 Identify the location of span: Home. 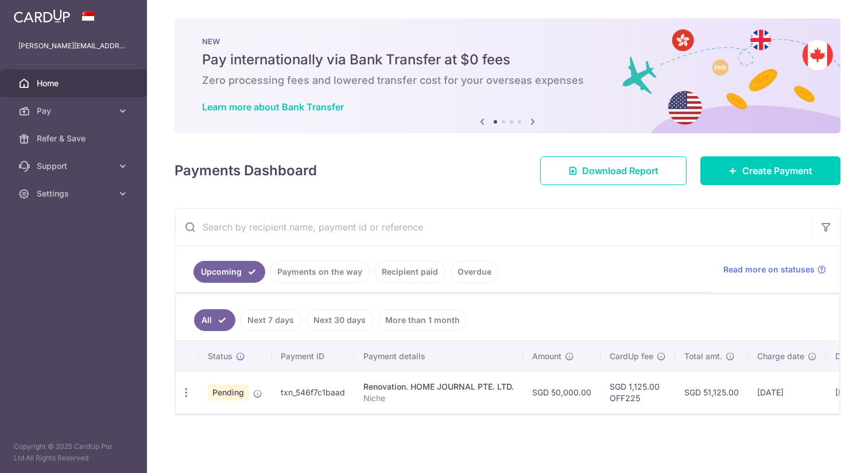
(74, 83).